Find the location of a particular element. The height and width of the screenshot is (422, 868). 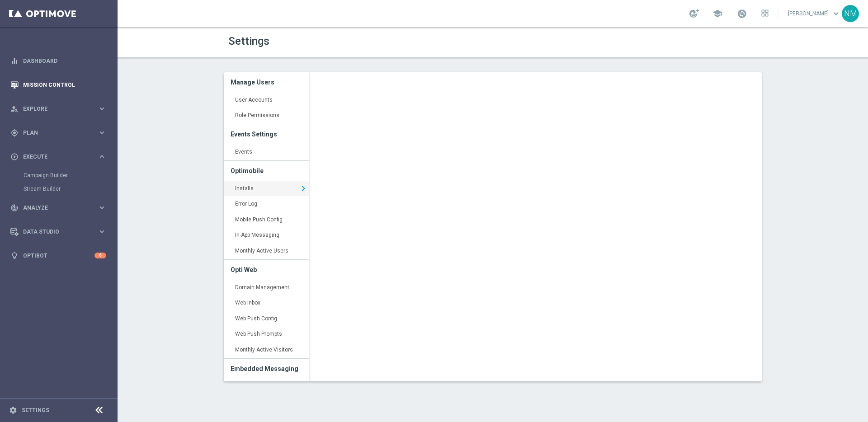

div: lightbulb Optibot 6 is located at coordinates (59, 256).